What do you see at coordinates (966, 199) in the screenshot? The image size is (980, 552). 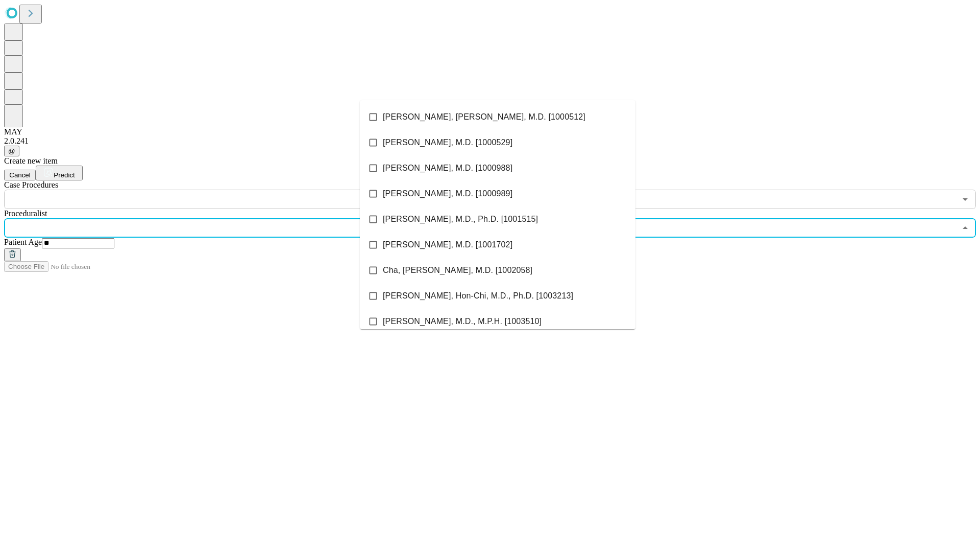 I see `button: Open` at bounding box center [966, 199].